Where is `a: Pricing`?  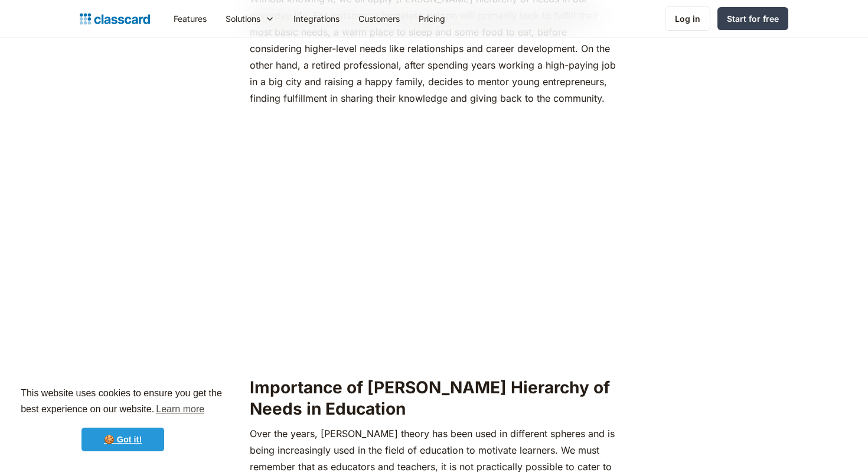
a: Pricing is located at coordinates (431, 18).